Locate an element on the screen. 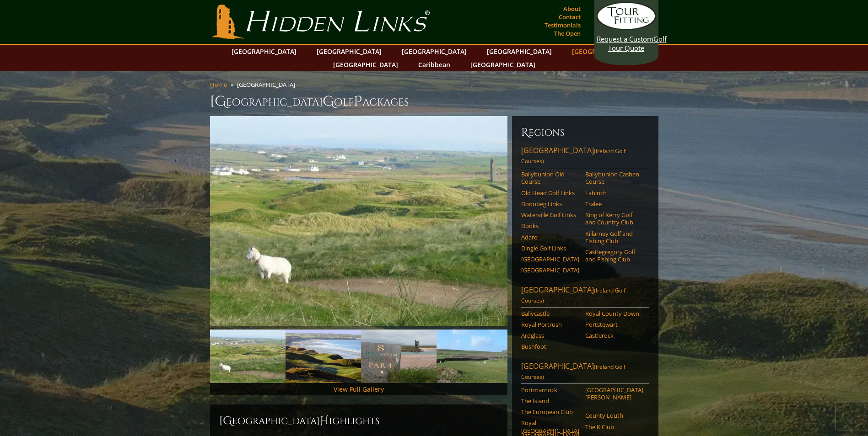 This screenshot has width=868, height=436. a: View Full Gallery is located at coordinates (358, 389).